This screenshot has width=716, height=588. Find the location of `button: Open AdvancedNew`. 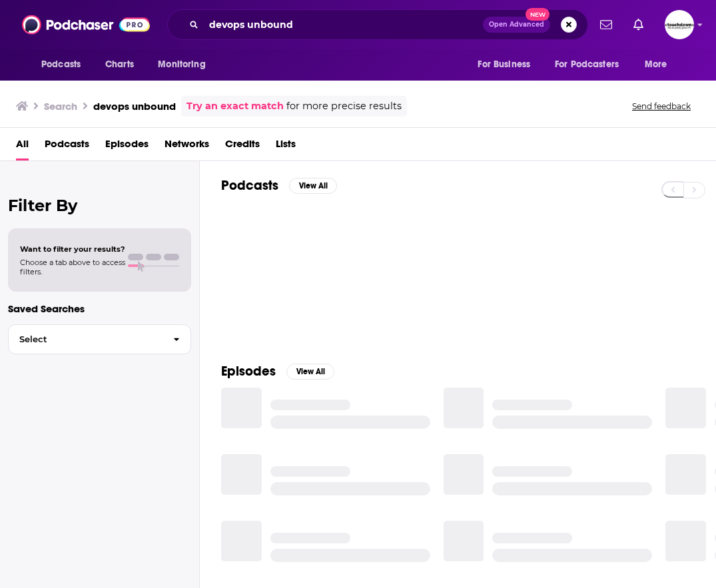

button: Open AdvancedNew is located at coordinates (517, 25).